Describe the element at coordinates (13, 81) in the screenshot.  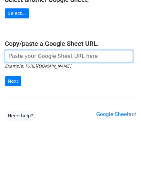
I see `input: Next` at that location.